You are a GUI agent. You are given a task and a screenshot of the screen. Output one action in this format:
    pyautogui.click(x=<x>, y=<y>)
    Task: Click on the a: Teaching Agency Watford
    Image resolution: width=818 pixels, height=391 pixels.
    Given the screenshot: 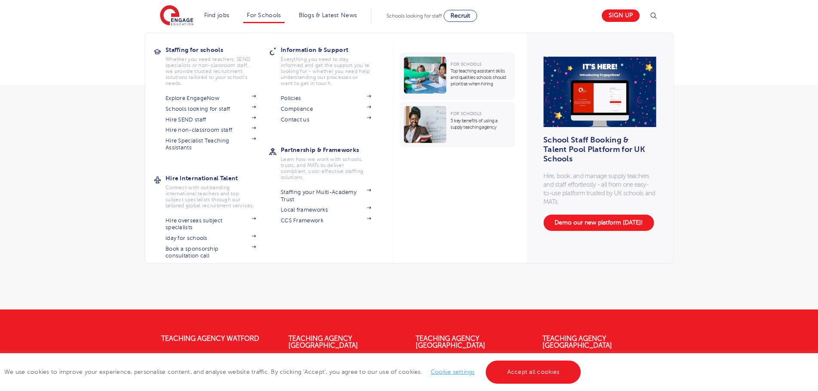 What is the action you would take?
    pyautogui.click(x=210, y=339)
    